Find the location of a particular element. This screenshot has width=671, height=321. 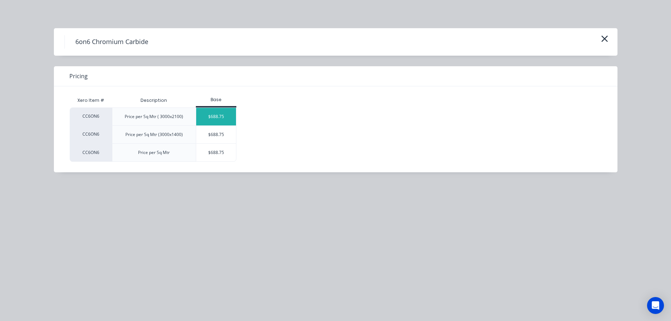

div: Price per Sq Mtr ( 3000x2100) is located at coordinates (154, 117).